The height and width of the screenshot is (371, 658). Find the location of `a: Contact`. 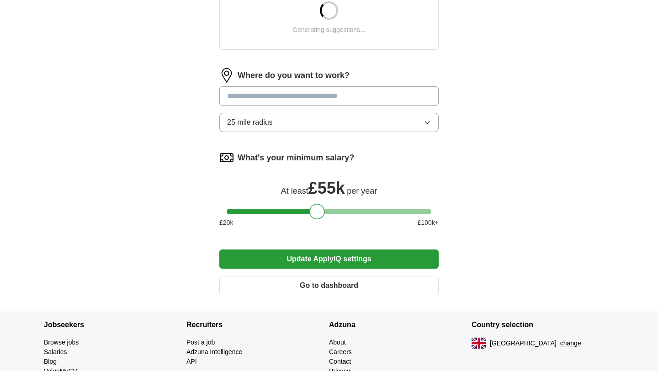

a: Contact is located at coordinates (340, 361).